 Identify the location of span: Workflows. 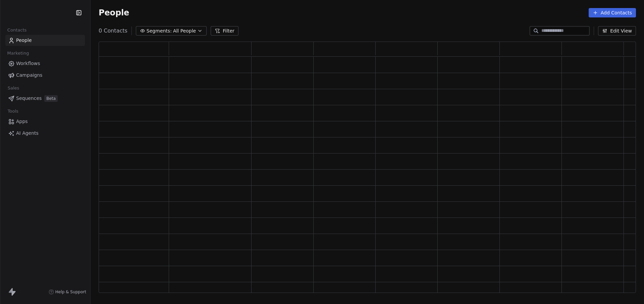
(28, 63).